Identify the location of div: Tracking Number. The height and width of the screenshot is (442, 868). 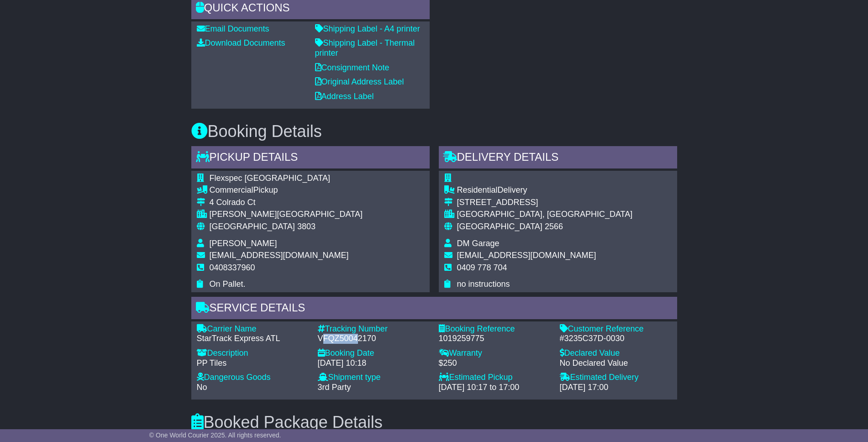
(374, 329).